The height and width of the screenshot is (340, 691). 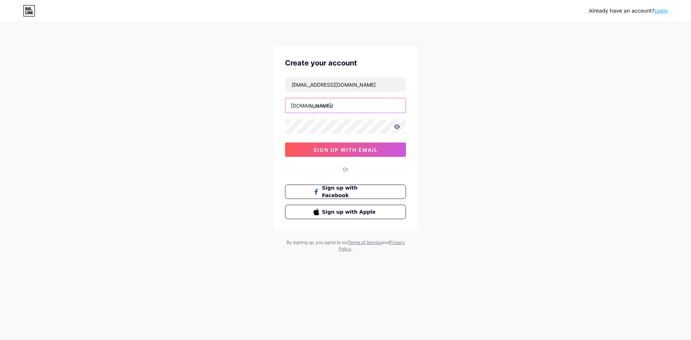 I want to click on span: Sign up with Apple, so click(x=350, y=212).